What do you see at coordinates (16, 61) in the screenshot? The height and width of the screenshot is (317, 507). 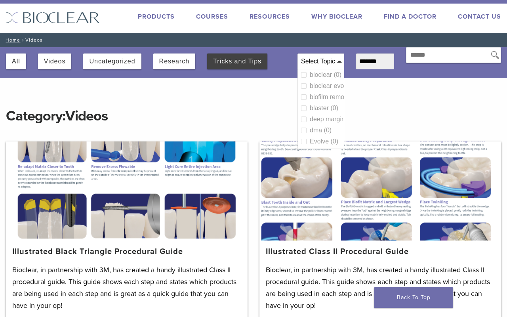 I see `button: All` at bounding box center [16, 61].